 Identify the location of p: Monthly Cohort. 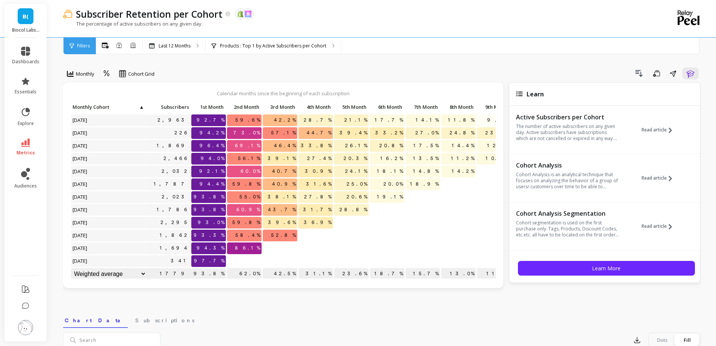
(109, 107).